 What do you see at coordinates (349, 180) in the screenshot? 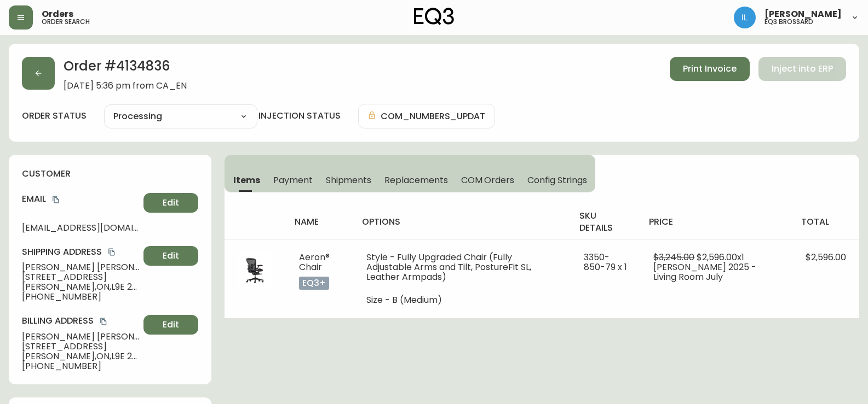
I see `span: Shipments` at bounding box center [349, 180].